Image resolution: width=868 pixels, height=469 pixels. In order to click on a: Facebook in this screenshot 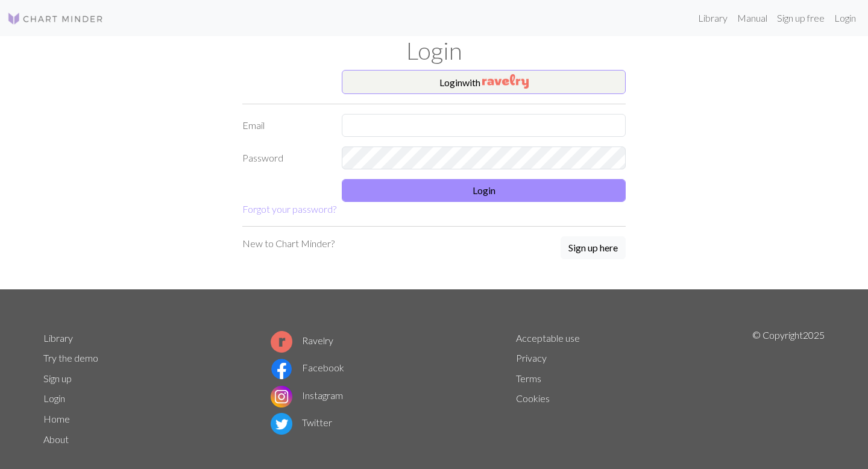, I will do `click(307, 367)`.